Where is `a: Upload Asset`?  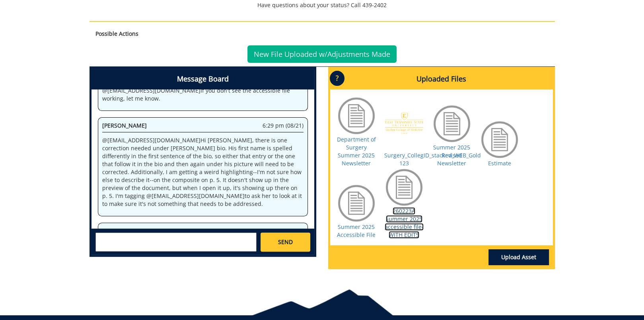 a: Upload Asset is located at coordinates (518, 257).